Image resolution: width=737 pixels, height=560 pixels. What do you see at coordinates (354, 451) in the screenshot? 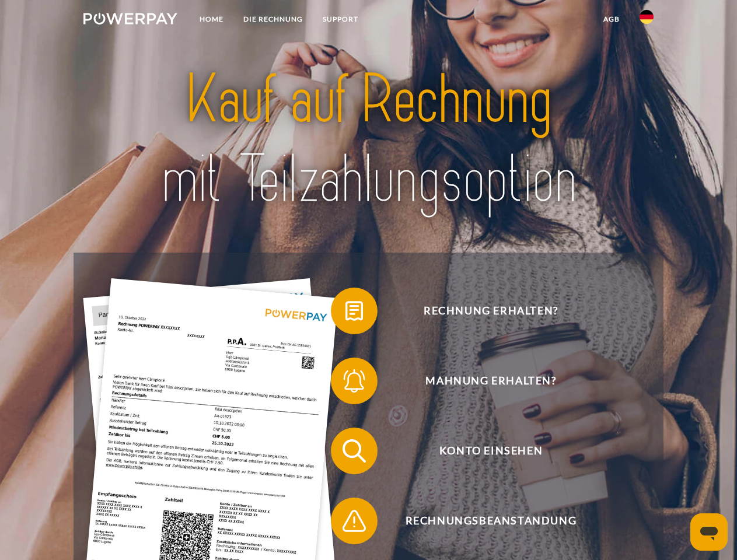
I see `img: qb_search.svg` at bounding box center [354, 451].